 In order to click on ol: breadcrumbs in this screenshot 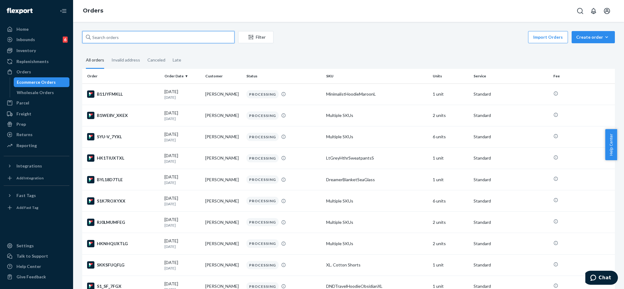, I will do `click(93, 11)`.